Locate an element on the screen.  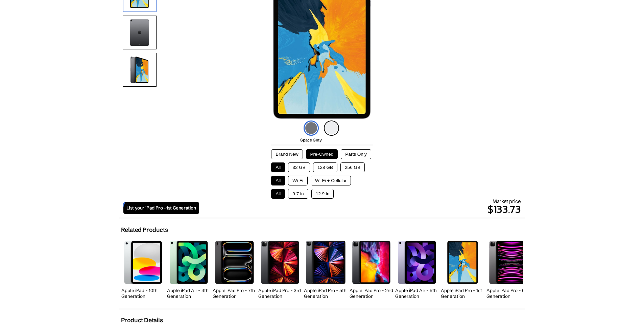
img: space-gray-icon is located at coordinates (311, 128).